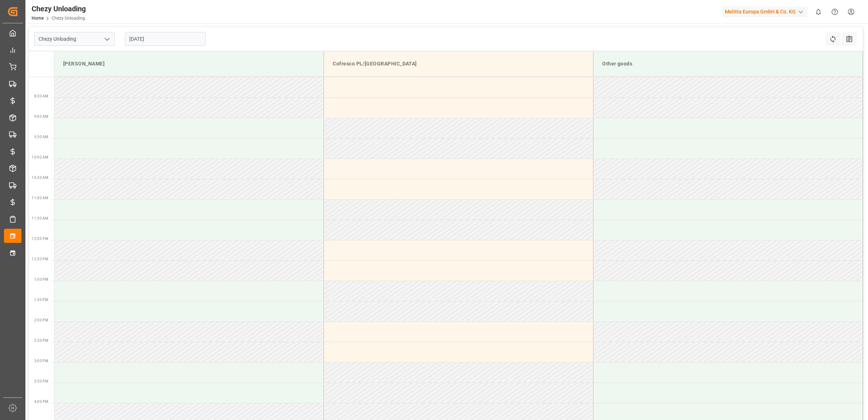 The image size is (868, 420). Describe the element at coordinates (40, 198) in the screenshot. I see `span: 11:00 AM` at that location.